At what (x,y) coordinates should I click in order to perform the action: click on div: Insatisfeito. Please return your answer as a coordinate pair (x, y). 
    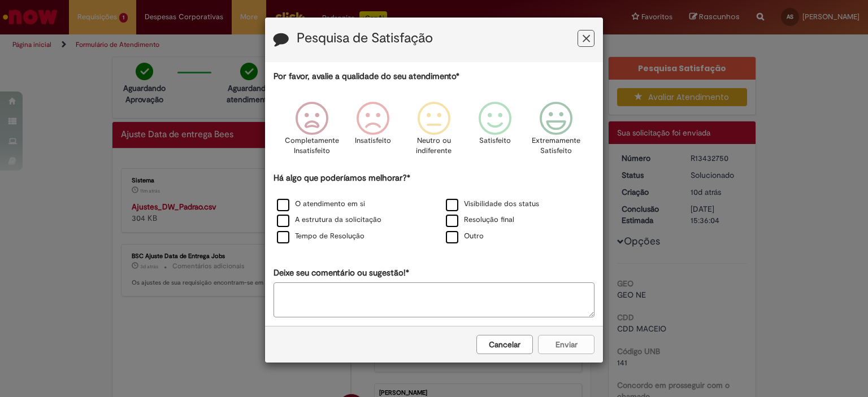
    Looking at the image, I should click on (373, 132).